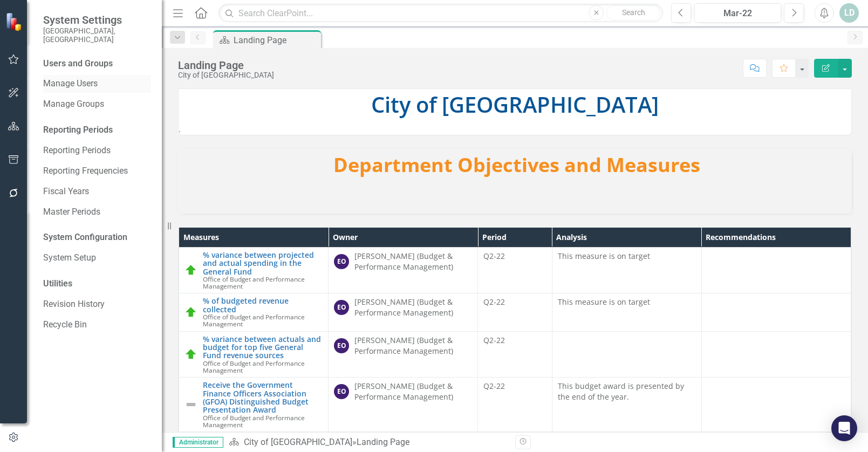  Describe the element at coordinates (97, 191) in the screenshot. I see `a: Fiscal Years` at that location.